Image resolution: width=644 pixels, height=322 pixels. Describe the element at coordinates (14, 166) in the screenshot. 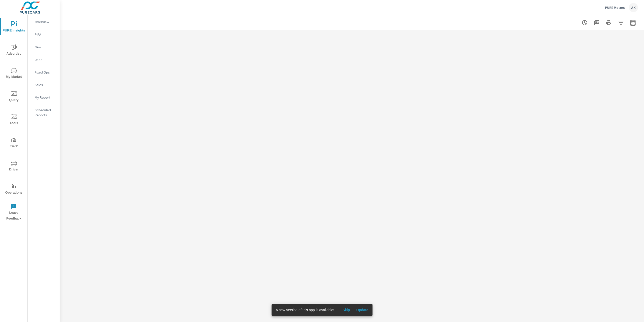

I see `span: Driver` at that location.